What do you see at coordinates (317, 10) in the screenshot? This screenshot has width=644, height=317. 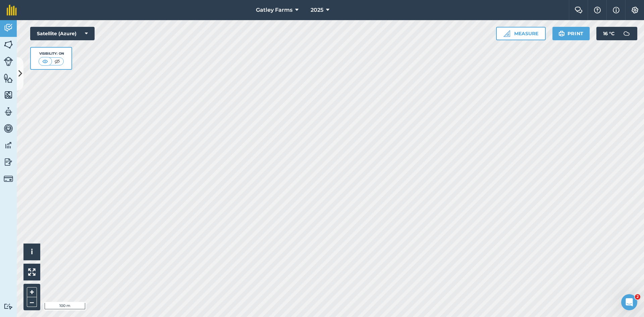 I see `span: 2025` at bounding box center [317, 10].